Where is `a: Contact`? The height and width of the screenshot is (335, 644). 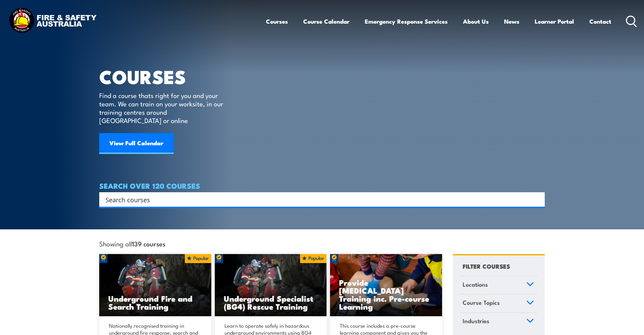 a: Contact is located at coordinates (600, 21).